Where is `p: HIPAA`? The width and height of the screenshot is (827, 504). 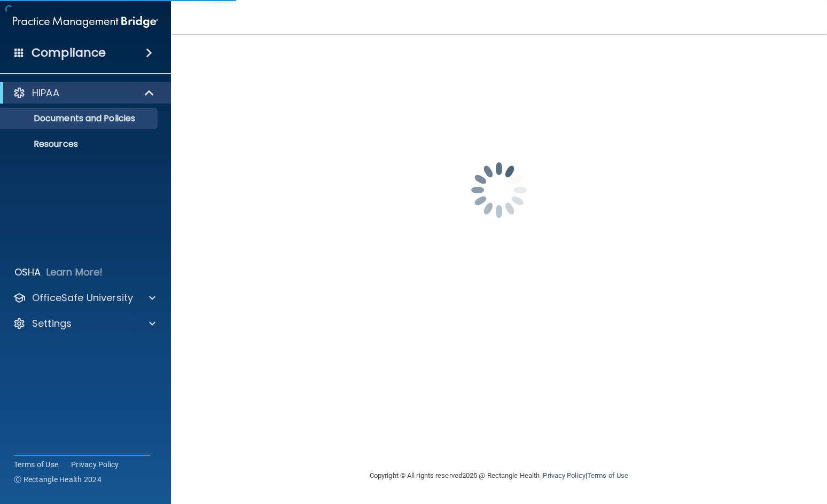
p: HIPAA is located at coordinates (45, 93).